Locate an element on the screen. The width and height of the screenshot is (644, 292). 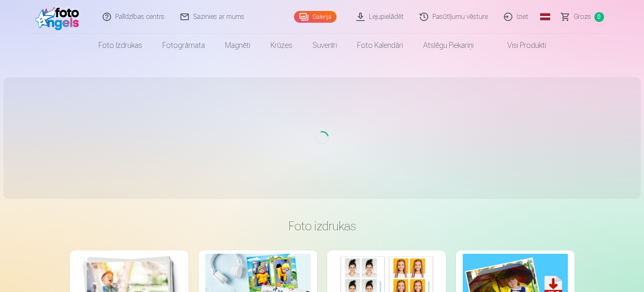
a: Foto izdrukas is located at coordinates (120, 45).